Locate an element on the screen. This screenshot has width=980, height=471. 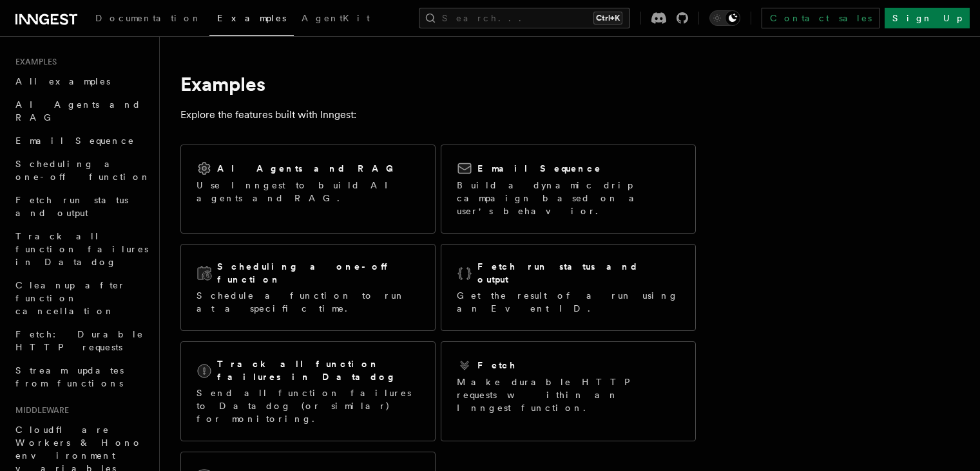
a: Stream updates from functions is located at coordinates (81, 377).